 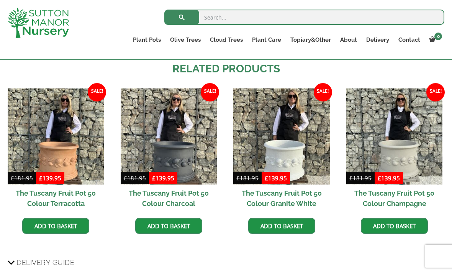 What do you see at coordinates (226, 40) in the screenshot?
I see `a: Cloud Trees` at bounding box center [226, 40].